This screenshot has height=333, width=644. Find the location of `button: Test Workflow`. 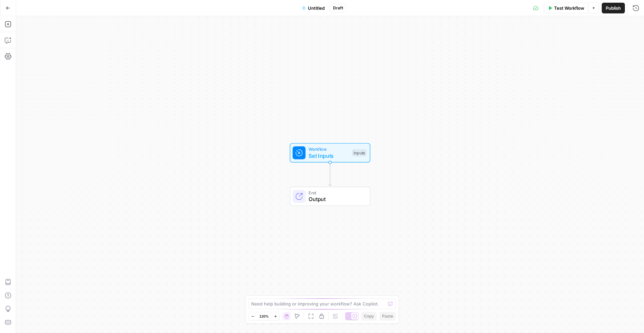

button: Test Workflow is located at coordinates (566, 8).